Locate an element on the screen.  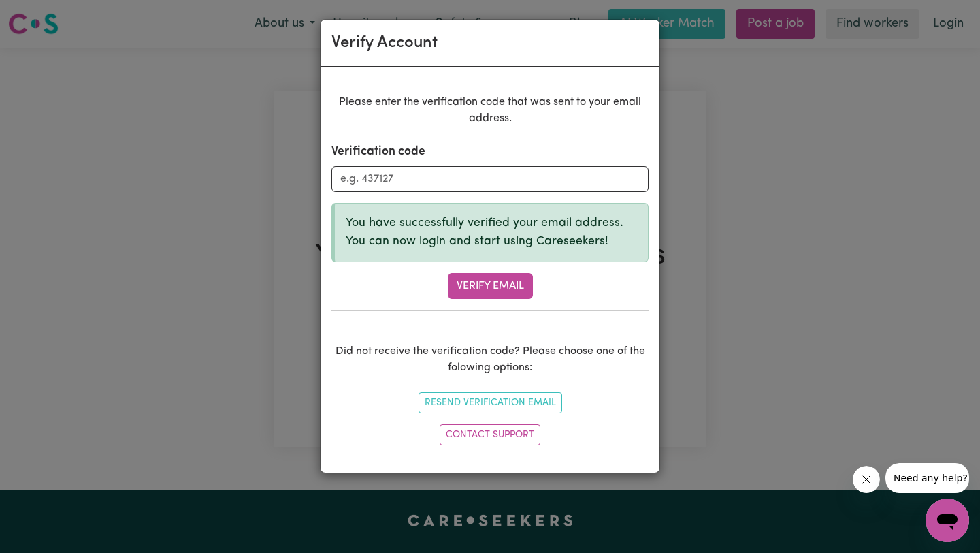
p: Did not receive the verification code? Please choose one of the folowing options: is located at coordinates (490, 359).